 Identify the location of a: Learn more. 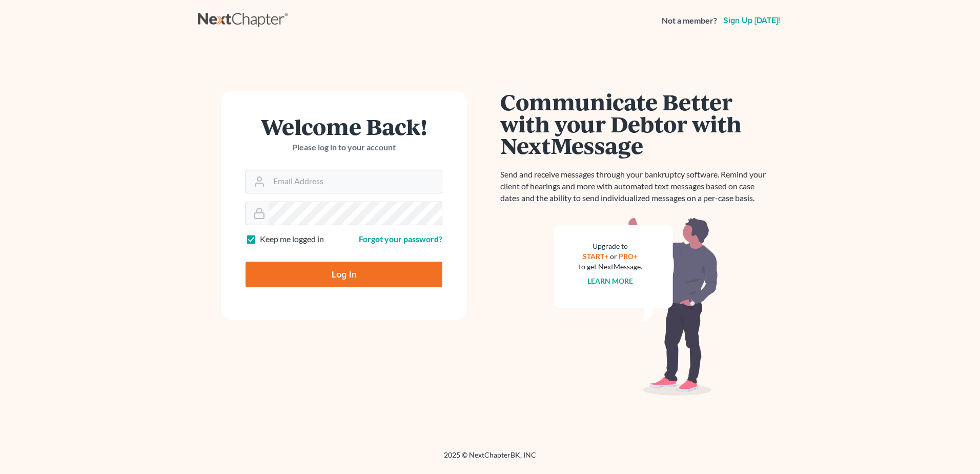
(610, 281).